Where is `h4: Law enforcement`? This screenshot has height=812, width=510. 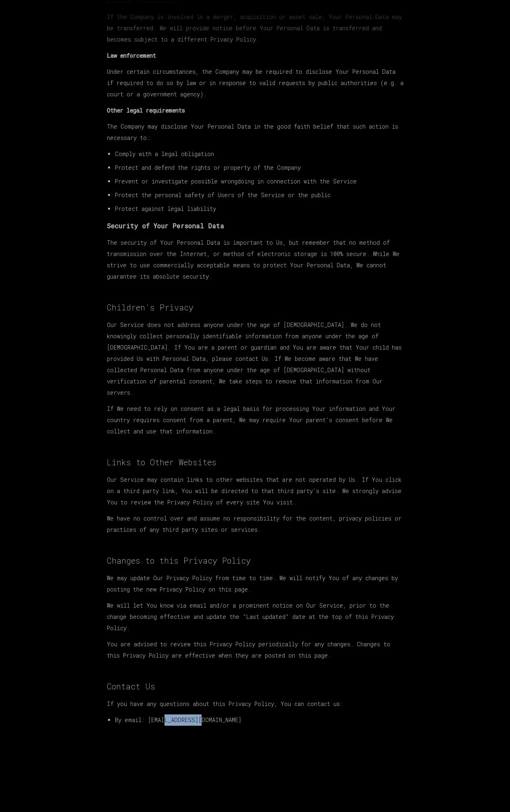
h4: Law enforcement is located at coordinates (255, 56).